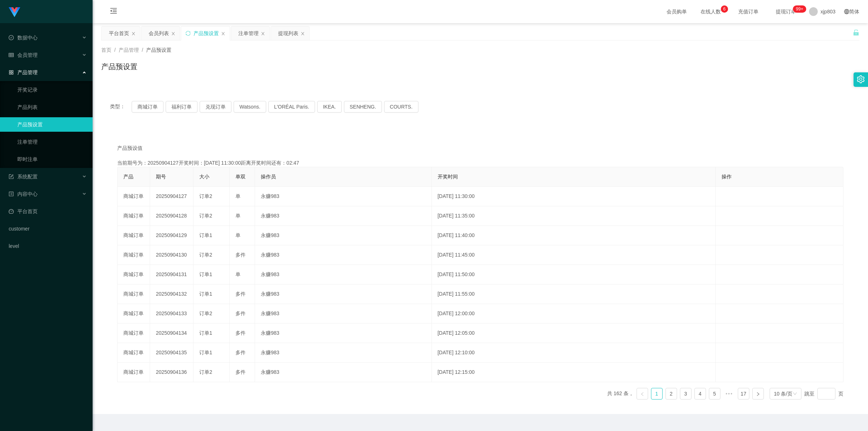  What do you see at coordinates (269, 177) in the screenshot?
I see `span: 操作员` at bounding box center [269, 177].